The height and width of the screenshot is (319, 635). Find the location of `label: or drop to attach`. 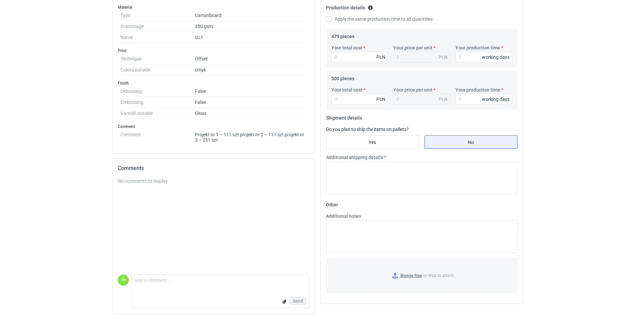

label: or drop to attach is located at coordinates (422, 275).